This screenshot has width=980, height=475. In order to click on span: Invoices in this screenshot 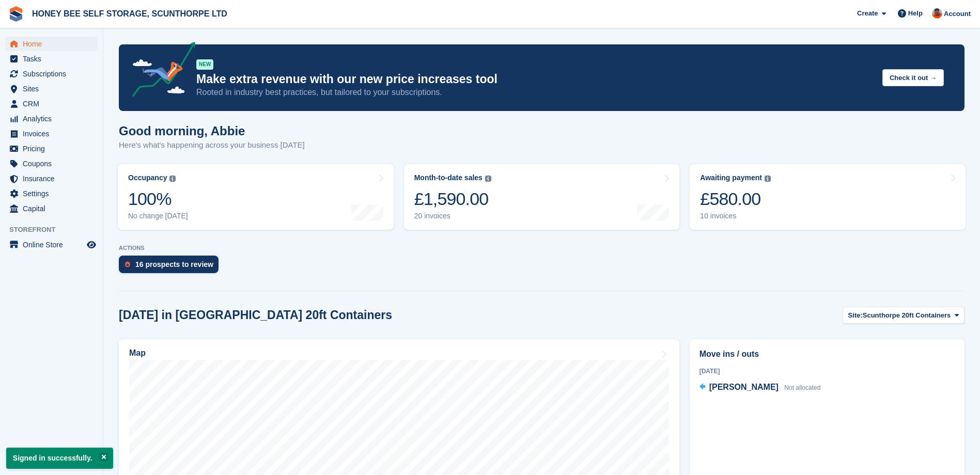, I will do `click(54, 133)`.